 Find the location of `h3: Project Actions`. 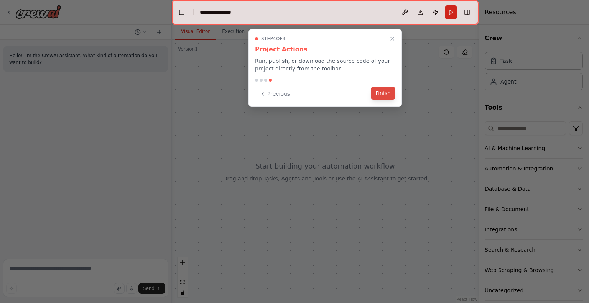

h3: Project Actions is located at coordinates (325, 49).